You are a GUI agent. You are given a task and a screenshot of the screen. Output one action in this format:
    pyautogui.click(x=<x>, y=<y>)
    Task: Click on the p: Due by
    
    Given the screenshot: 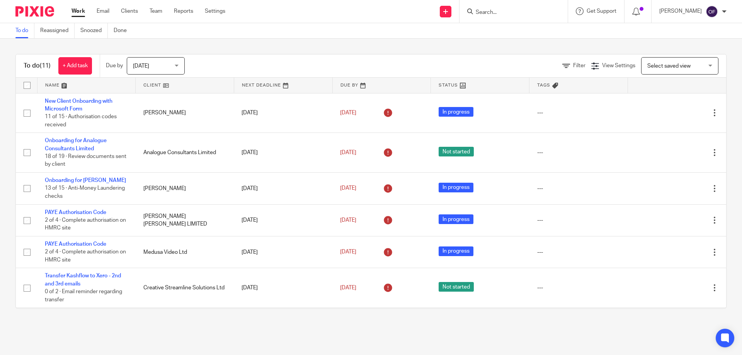 What is the action you would take?
    pyautogui.click(x=114, y=66)
    